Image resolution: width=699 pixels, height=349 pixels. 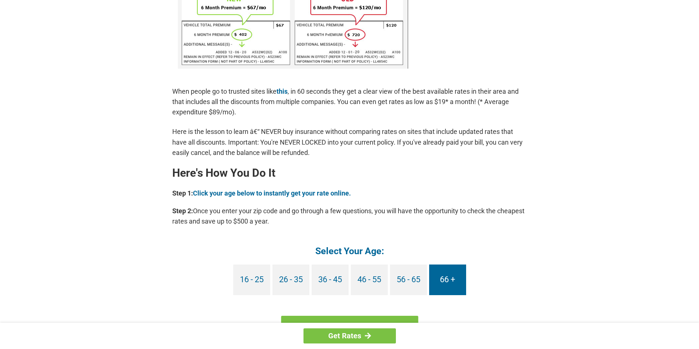 I want to click on a: Find My Rate - Enter Zip Code, so click(x=349, y=327).